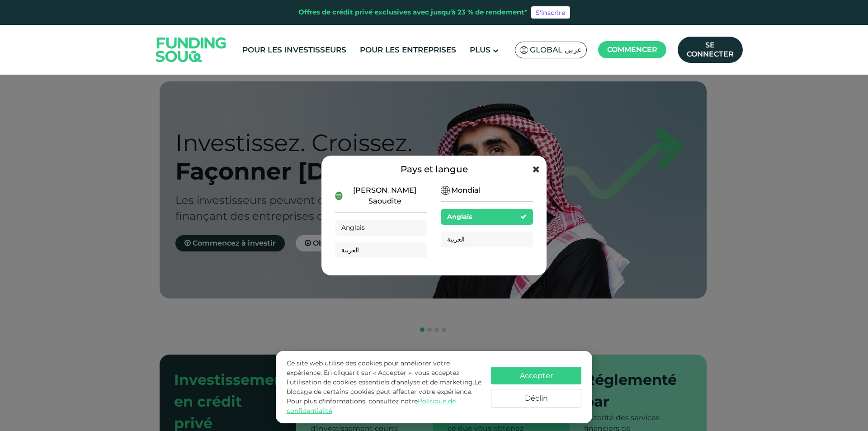 The width and height of the screenshot is (868, 431). I want to click on font: Pays et langue, so click(434, 169).